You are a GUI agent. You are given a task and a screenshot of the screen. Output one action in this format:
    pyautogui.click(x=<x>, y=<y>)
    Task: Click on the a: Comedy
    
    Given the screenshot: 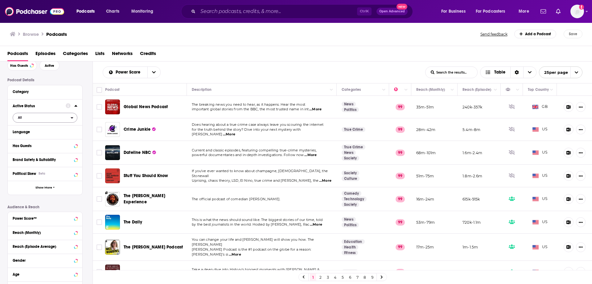 What is the action you would take?
    pyautogui.click(x=352, y=193)
    